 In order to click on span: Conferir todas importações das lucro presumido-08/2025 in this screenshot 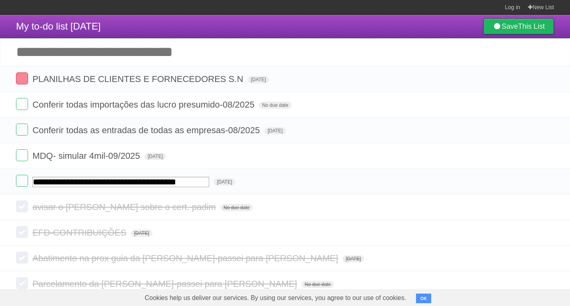, I will do `click(144, 104)`.